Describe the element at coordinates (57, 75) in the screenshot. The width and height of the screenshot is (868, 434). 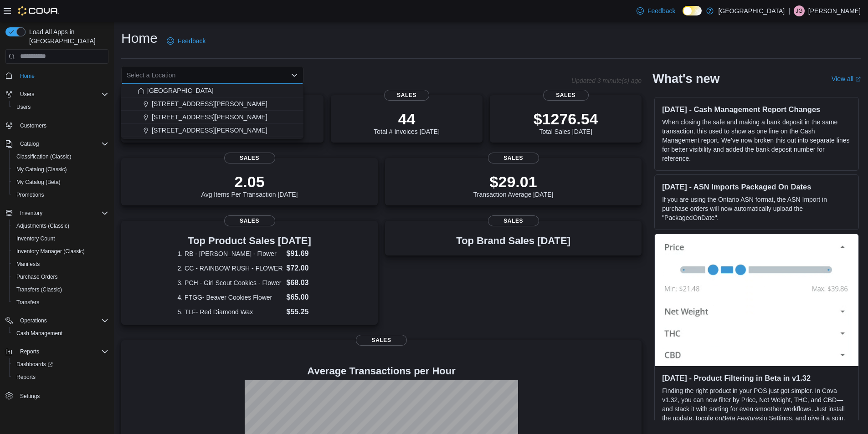
I see `button: Home` at that location.